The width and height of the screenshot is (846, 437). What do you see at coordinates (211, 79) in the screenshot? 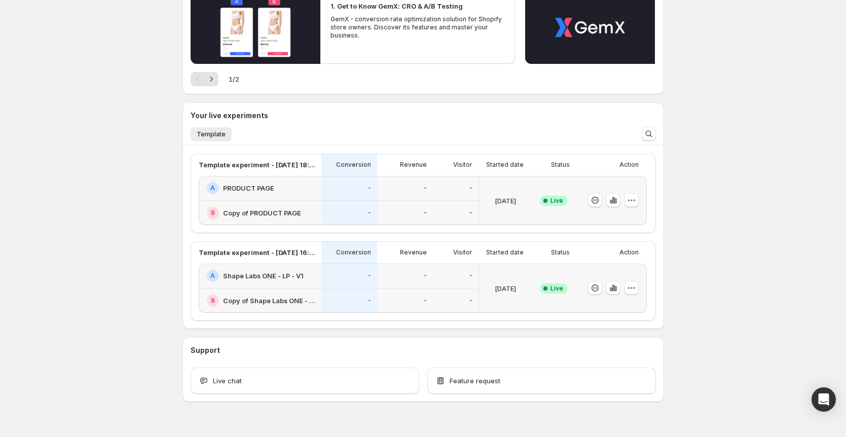
I see `button: Next` at bounding box center [211, 79].